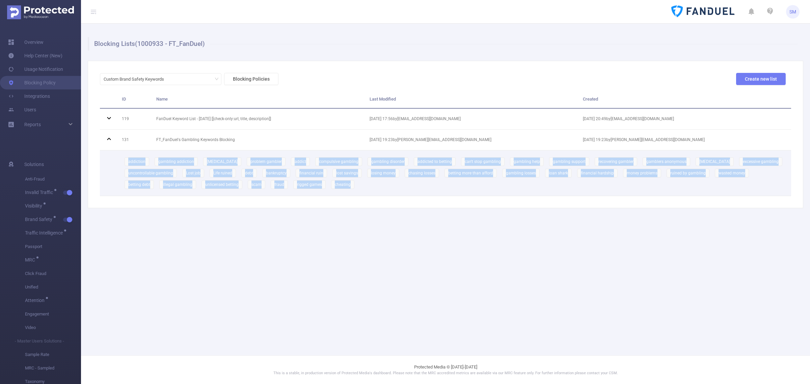  What do you see at coordinates (137, 162) in the screenshot?
I see `span: addiction` at bounding box center [137, 162].